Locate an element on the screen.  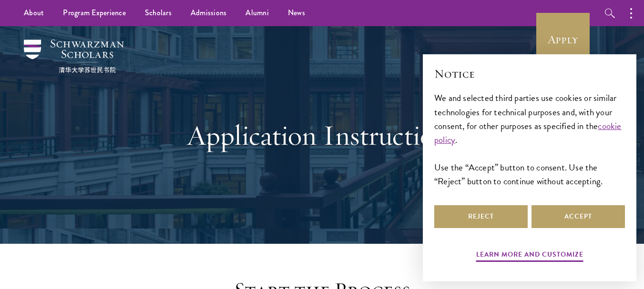
h2: Notice is located at coordinates (529, 74).